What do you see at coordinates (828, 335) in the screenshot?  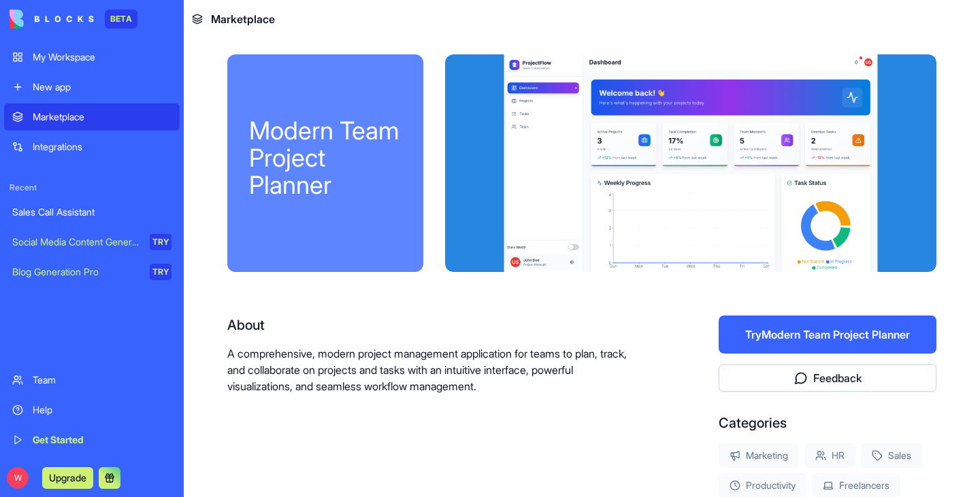 I see `button: TryModern Team Project Planner` at bounding box center [828, 335].